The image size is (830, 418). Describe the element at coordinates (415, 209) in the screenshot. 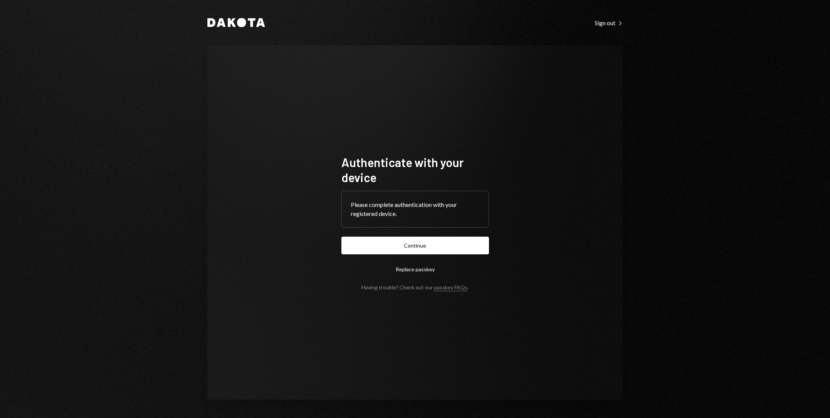

I see `div: Please complete authentication with your registered device.` at that location.